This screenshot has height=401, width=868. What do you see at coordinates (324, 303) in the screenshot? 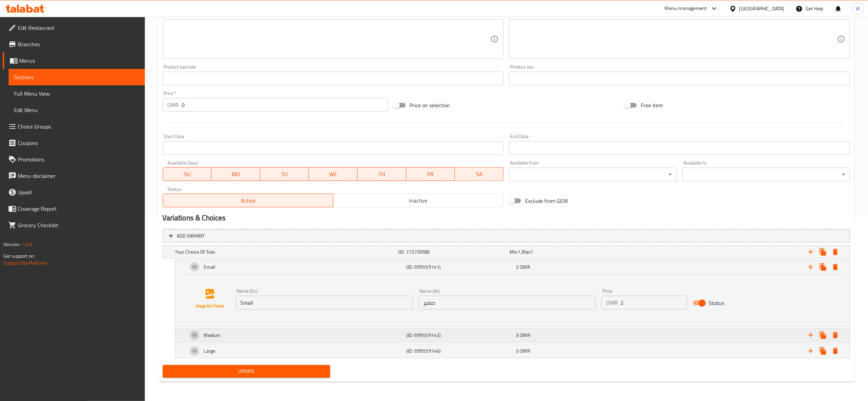
I see `input: Enter name En` at bounding box center [324, 303].